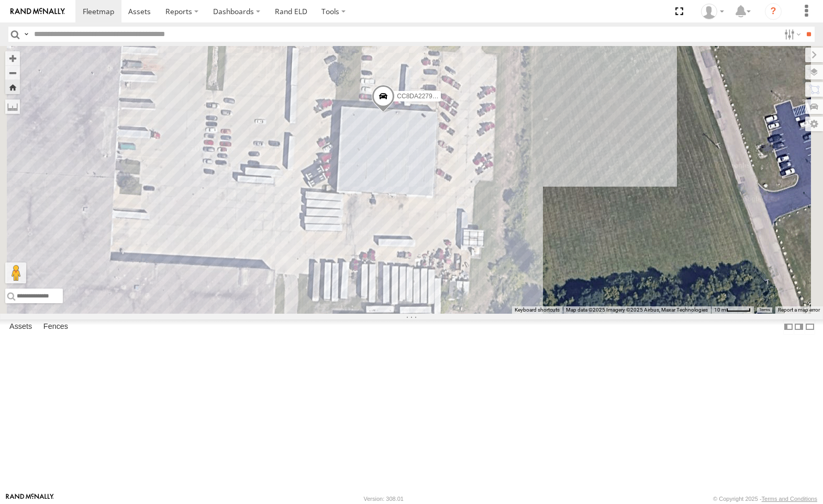 Image resolution: width=823 pixels, height=504 pixels. I want to click on label: Search Query, so click(26, 34).